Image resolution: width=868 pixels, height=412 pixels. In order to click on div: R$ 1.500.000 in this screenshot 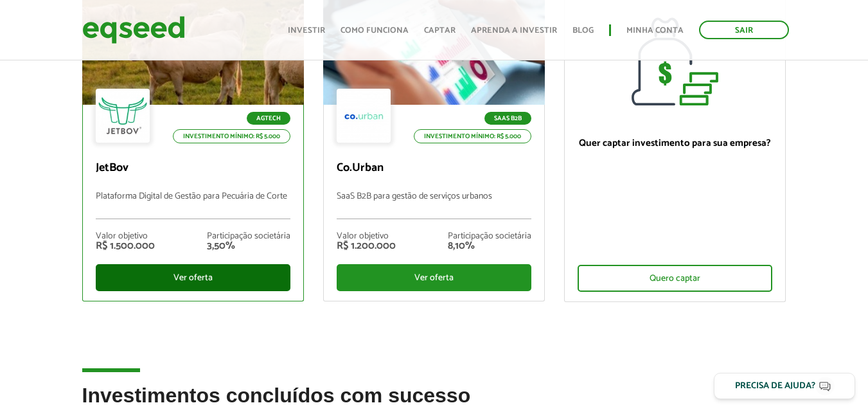, I will do `click(126, 246)`.